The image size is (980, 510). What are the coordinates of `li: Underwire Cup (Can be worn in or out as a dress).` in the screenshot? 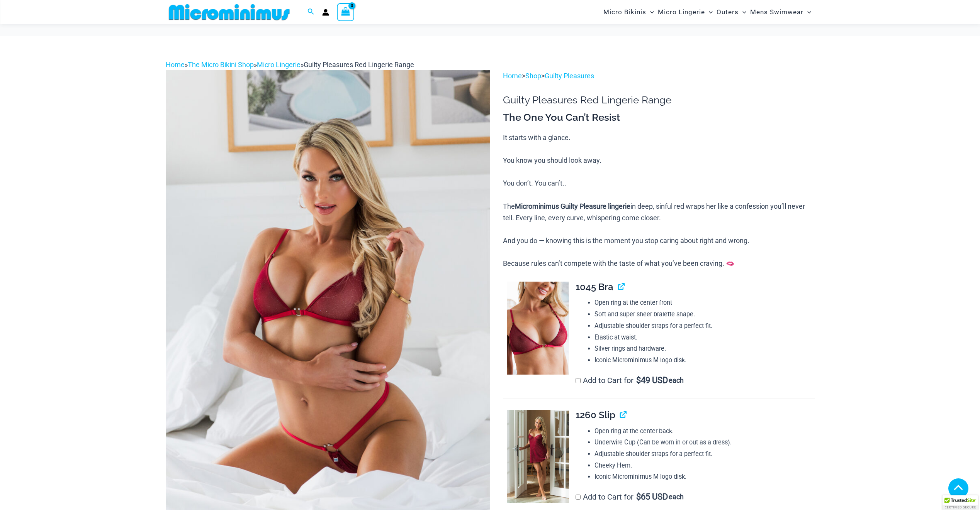 It's located at (704, 442).